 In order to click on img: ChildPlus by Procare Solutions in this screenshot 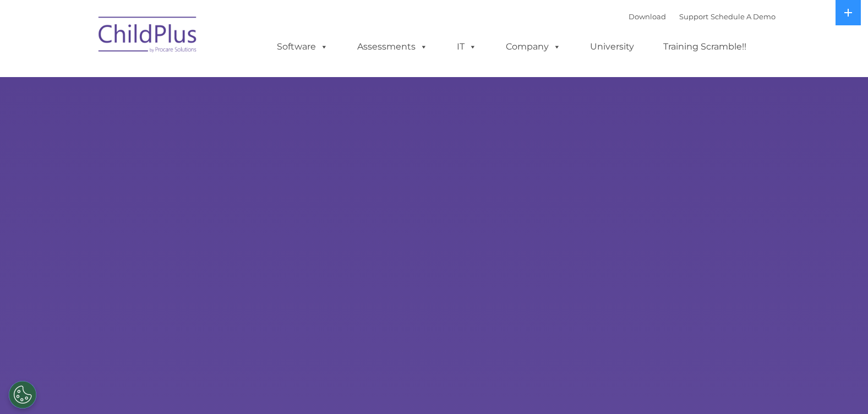, I will do `click(148, 36)`.